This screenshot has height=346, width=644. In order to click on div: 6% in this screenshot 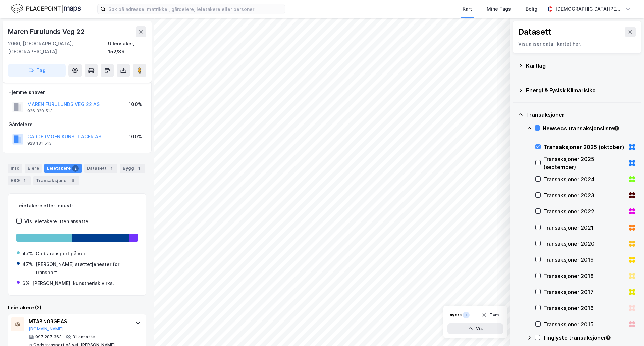, I will do `click(26, 283)`.